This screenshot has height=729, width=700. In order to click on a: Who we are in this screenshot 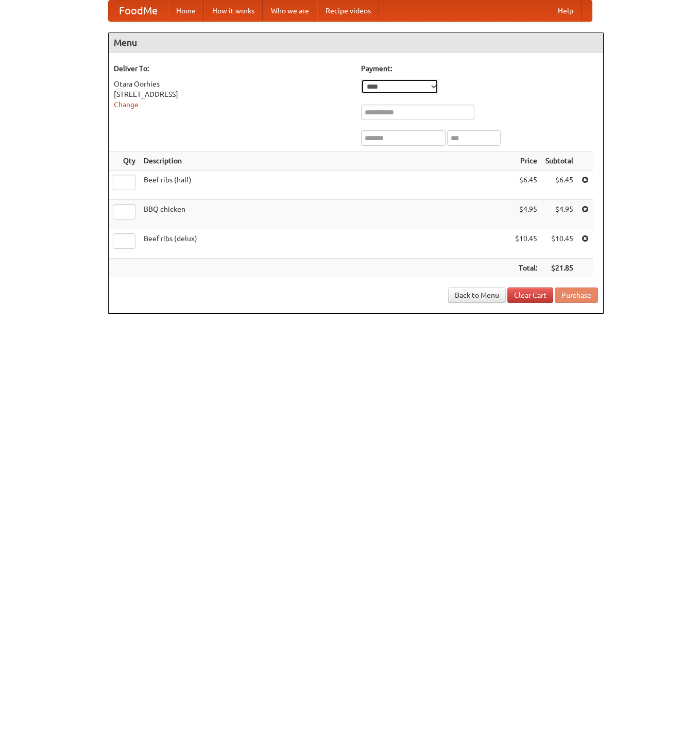, I will do `click(290, 10)`.